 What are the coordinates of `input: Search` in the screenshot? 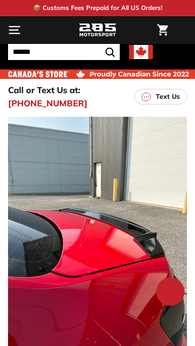 It's located at (64, 52).